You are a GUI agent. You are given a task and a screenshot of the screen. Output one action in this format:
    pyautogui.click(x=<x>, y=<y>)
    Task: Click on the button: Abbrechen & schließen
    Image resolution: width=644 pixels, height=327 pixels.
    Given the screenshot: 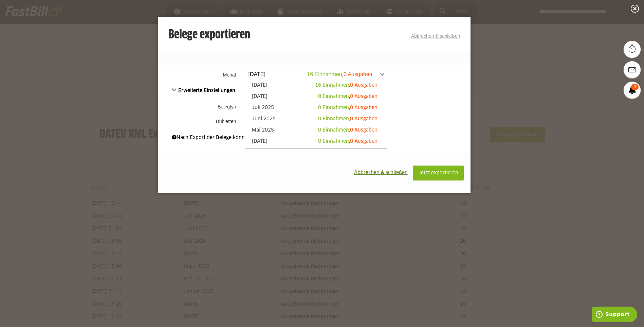 What is the action you would take?
    pyautogui.click(x=381, y=172)
    